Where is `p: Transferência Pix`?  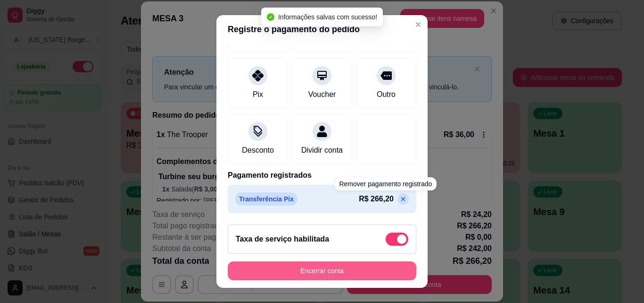
p: Transferência Pix is located at coordinates (266, 199).